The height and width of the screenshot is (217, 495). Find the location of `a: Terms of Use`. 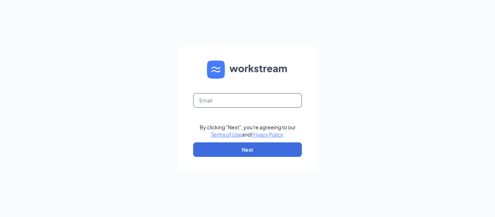

a: Terms of Use is located at coordinates (226, 135).